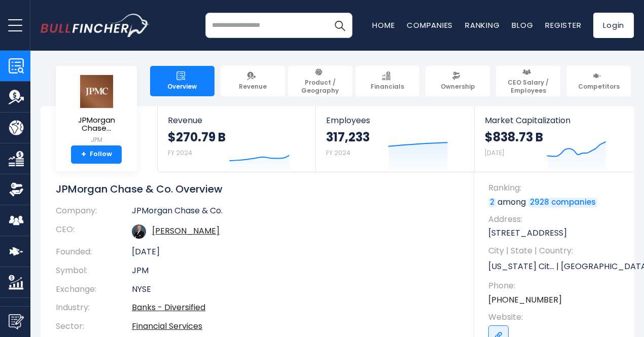 This screenshot has height=337, width=644. I want to click on a: Product / Geography, so click(320, 81).